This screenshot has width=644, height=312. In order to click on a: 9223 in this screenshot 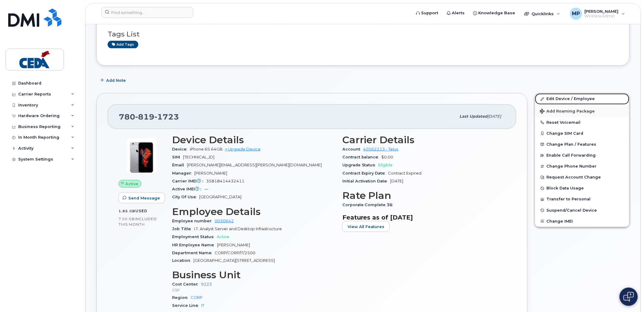, I will do `click(207, 284)`.